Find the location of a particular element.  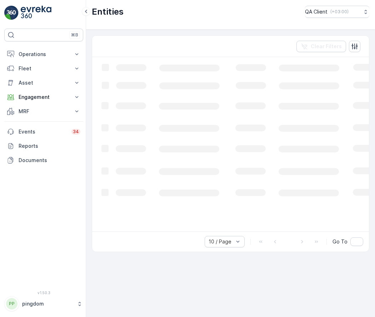

button: Asset is located at coordinates (44, 83).